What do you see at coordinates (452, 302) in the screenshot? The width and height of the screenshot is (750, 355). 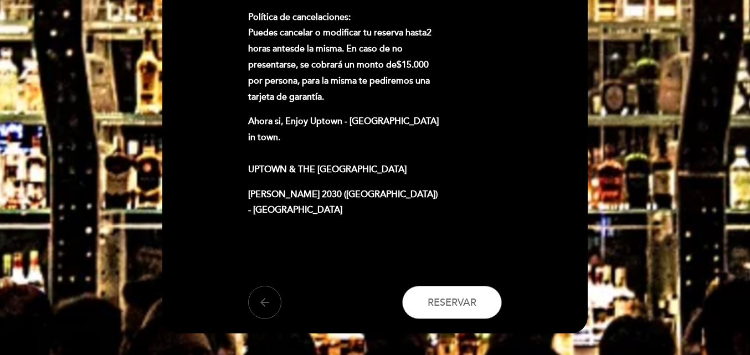 I see `span: Reservar` at bounding box center [452, 302].